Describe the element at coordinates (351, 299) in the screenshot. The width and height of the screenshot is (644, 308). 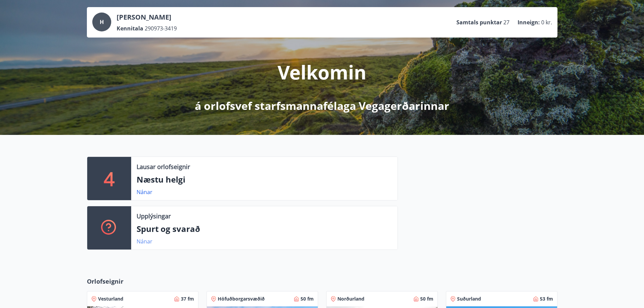
I see `span: Norðurland` at that location.